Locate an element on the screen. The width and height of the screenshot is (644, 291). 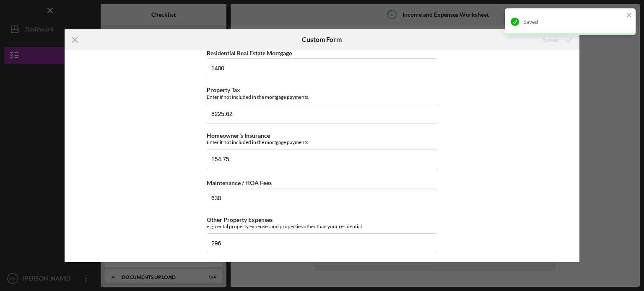
div: Saved is located at coordinates (573, 22).